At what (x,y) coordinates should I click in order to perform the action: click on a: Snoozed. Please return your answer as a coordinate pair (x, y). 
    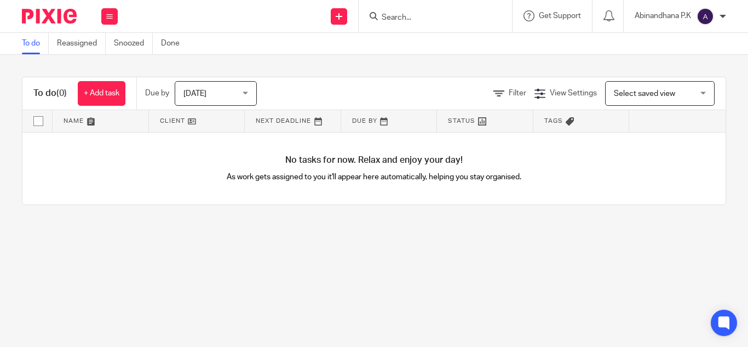
    Looking at the image, I should click on (133, 43).